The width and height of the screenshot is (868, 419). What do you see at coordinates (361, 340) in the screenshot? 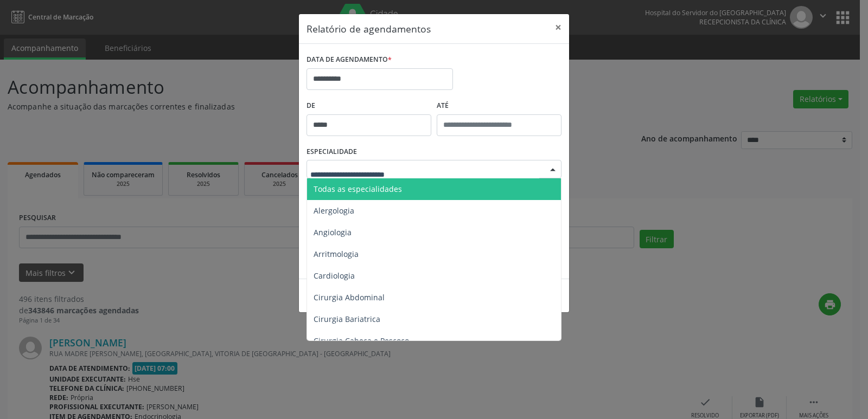
I see `span: Cirurgia Cabeça e Pescoço` at bounding box center [361, 340].